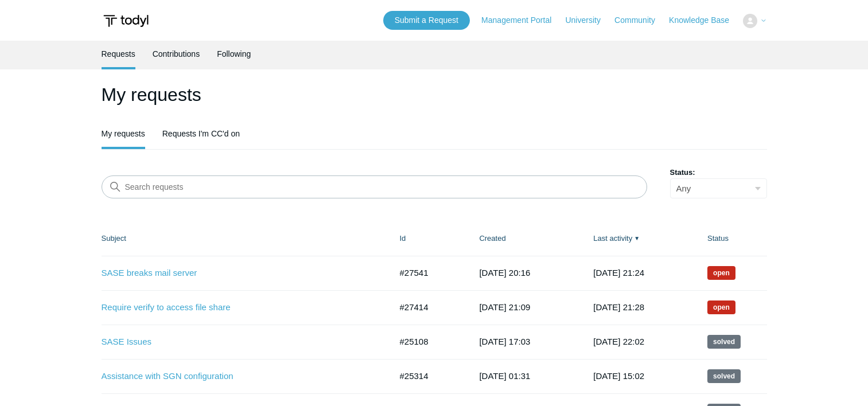  What do you see at coordinates (238, 343) in the screenshot?
I see `a: SASE Issues` at bounding box center [238, 343].